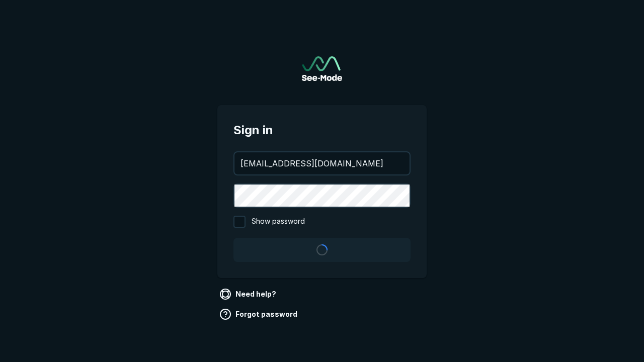 The height and width of the screenshot is (362, 644). I want to click on img: See-Mode Logo, so click(322, 68).